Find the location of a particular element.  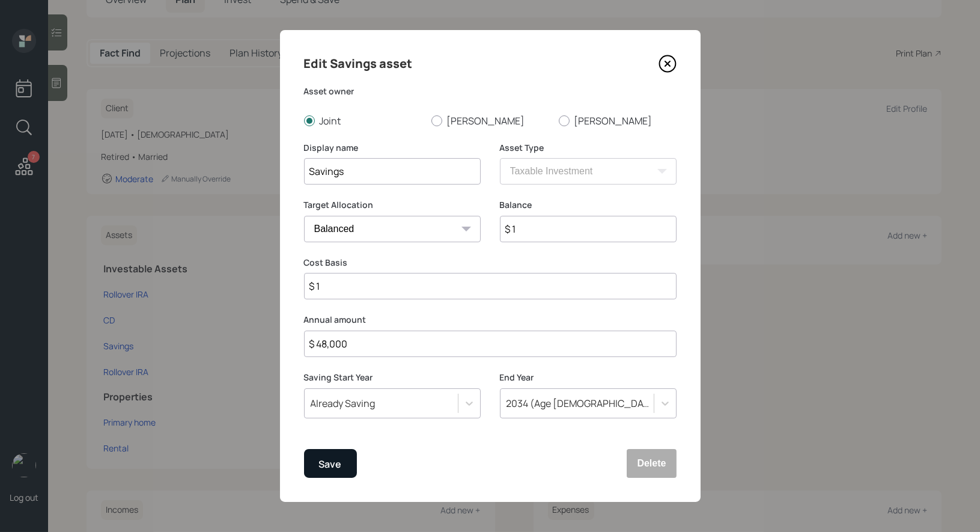

label: Display name is located at coordinates (392, 148).